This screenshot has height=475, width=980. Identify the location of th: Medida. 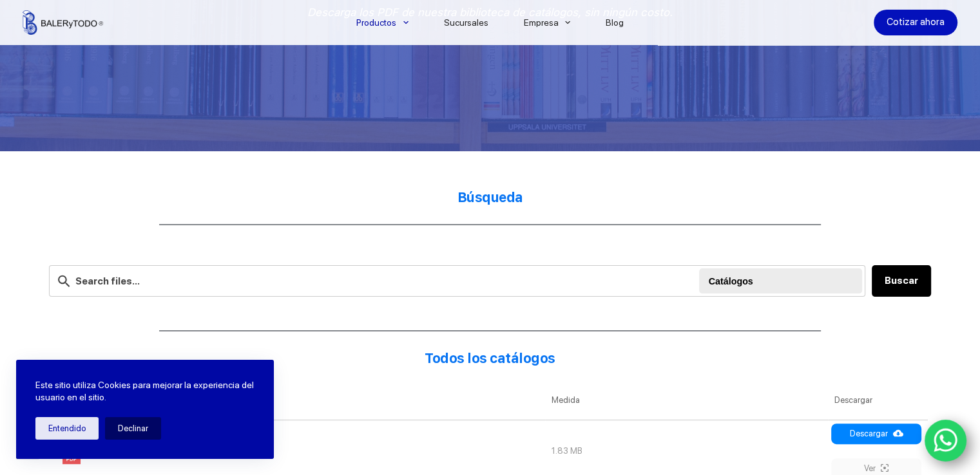
(686, 401).